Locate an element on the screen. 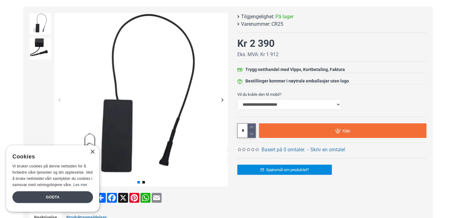  span: CR25 is located at coordinates (277, 24).